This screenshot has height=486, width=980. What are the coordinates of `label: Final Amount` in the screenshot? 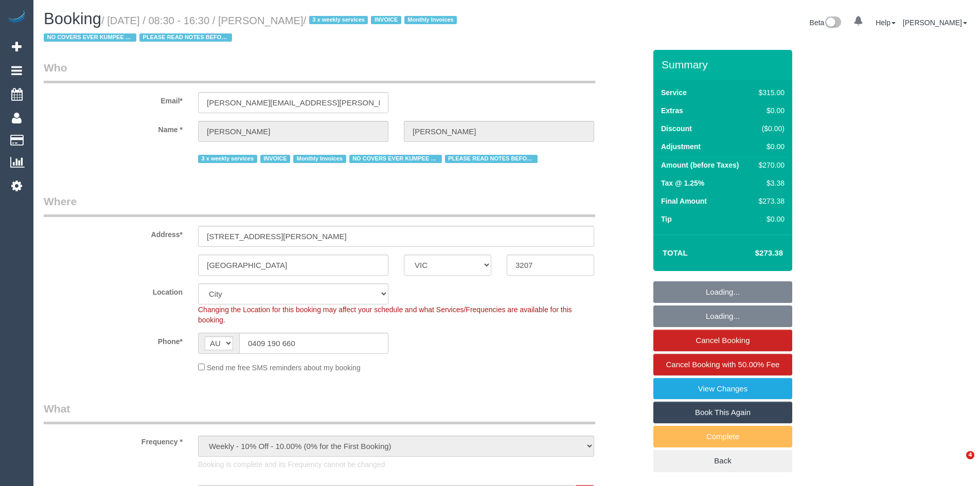 It's located at (684, 201).